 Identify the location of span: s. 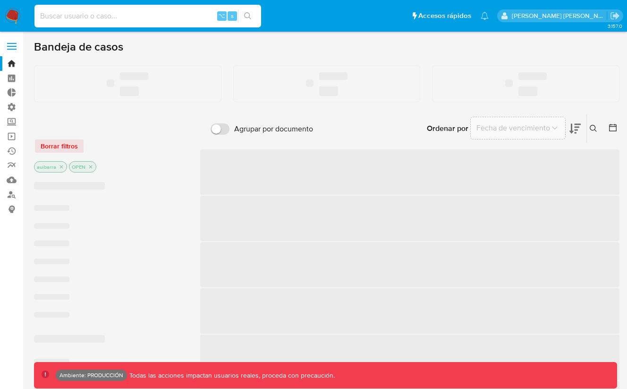
(232, 16).